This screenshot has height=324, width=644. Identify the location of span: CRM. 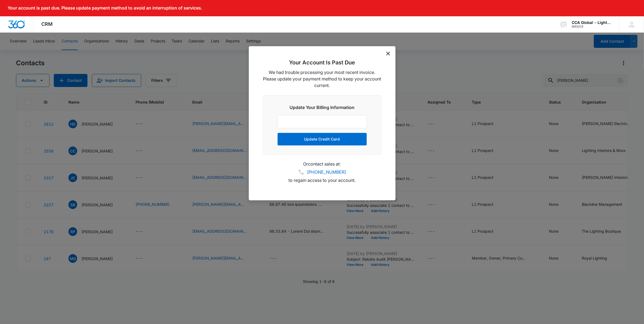
(47, 24).